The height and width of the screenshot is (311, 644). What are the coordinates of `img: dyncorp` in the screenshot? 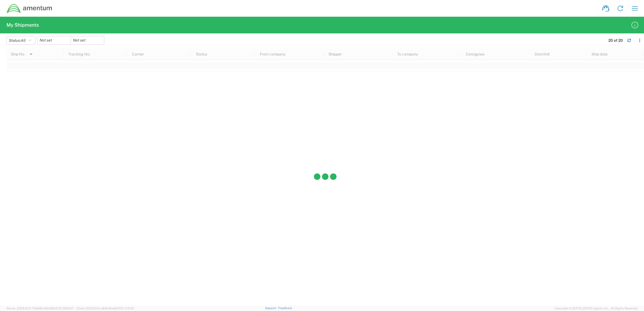 It's located at (29, 9).